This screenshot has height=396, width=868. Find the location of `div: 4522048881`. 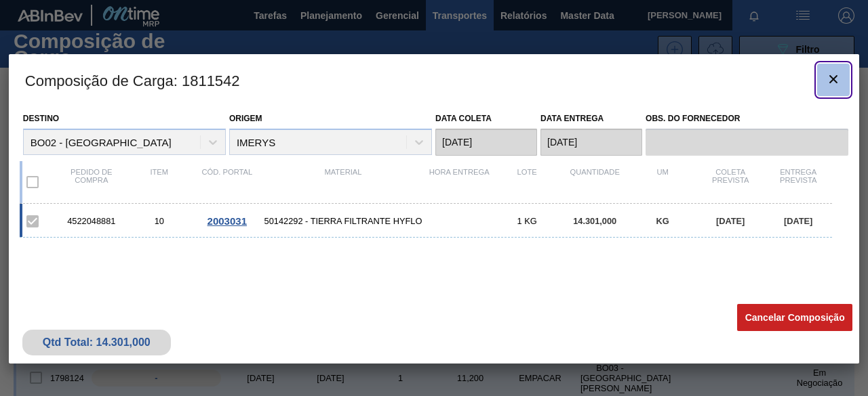

div: 4522048881 is located at coordinates (91, 220).